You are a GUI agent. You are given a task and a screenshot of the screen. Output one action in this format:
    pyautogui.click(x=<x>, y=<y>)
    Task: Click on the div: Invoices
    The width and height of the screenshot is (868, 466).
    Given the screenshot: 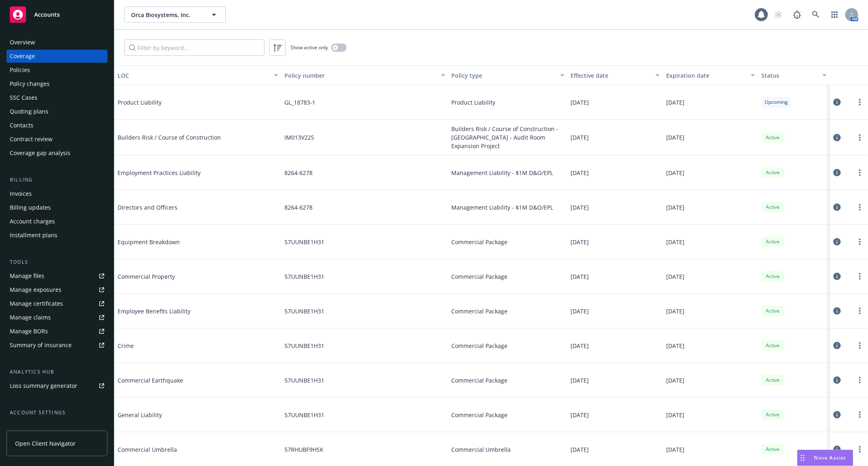 What is the action you would take?
    pyautogui.click(x=21, y=193)
    